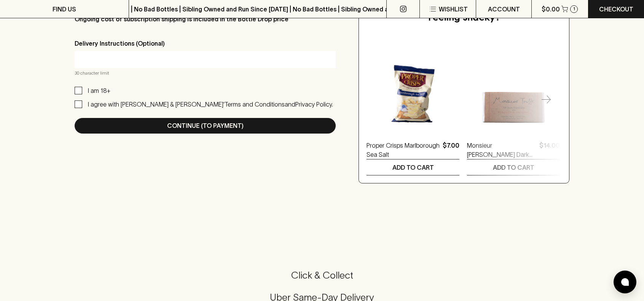 The height and width of the screenshot is (301, 644). What do you see at coordinates (64, 9) in the screenshot?
I see `p: FIND US` at bounding box center [64, 9].